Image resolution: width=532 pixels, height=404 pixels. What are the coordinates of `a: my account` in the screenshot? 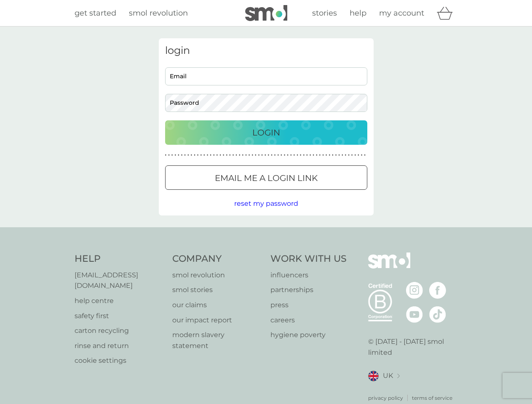 It's located at (402, 13).